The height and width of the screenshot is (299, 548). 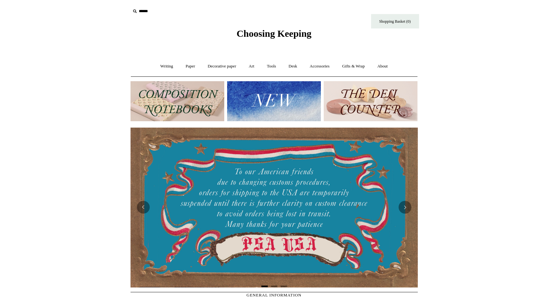 What do you see at coordinates (222, 66) in the screenshot?
I see `a: Decorative paper` at bounding box center [222, 66].